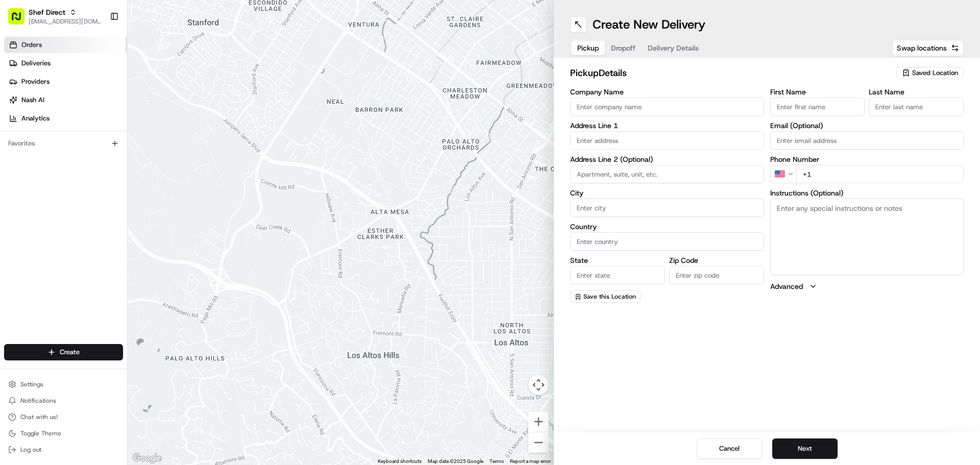  I want to click on span: Notifications, so click(39, 400).